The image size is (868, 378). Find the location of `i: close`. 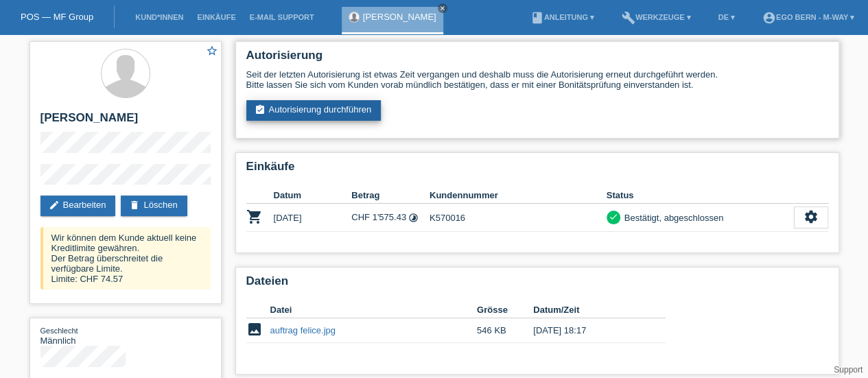

i: close is located at coordinates (442, 8).